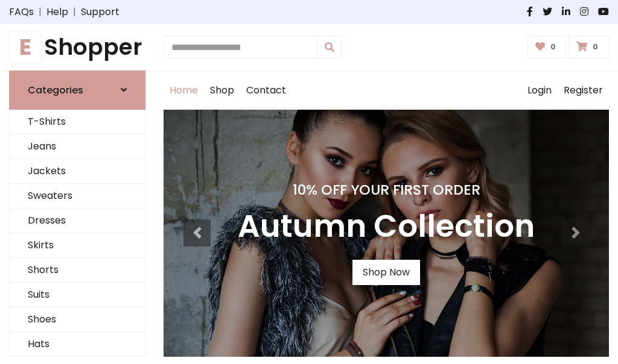 The height and width of the screenshot is (364, 618). What do you see at coordinates (540, 90) in the screenshot?
I see `a: Login` at bounding box center [540, 90].